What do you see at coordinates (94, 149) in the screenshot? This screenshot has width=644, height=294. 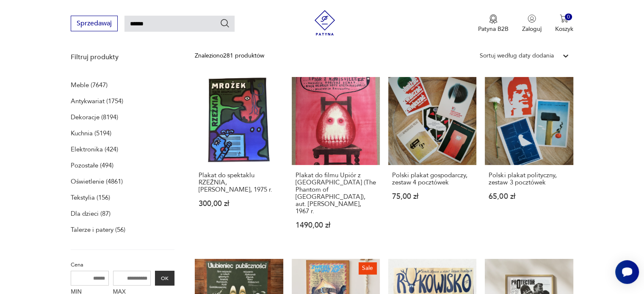 I see `a: Elektronika (424)` at bounding box center [94, 149].